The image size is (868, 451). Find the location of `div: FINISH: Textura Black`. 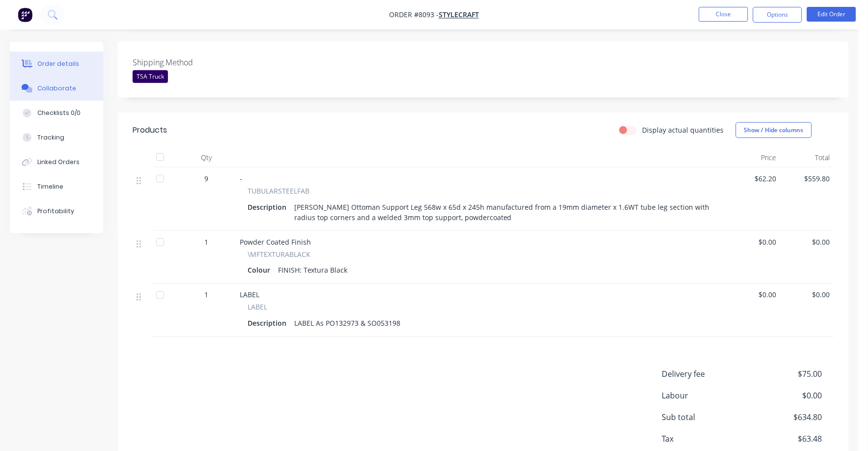

div: FINISH: Textura Black is located at coordinates (313, 270).